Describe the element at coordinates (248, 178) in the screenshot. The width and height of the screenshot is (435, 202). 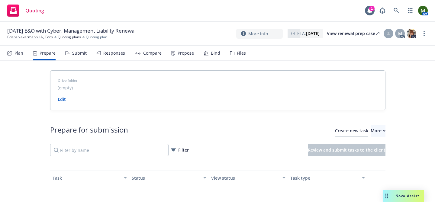
I see `button: View status` at that location.